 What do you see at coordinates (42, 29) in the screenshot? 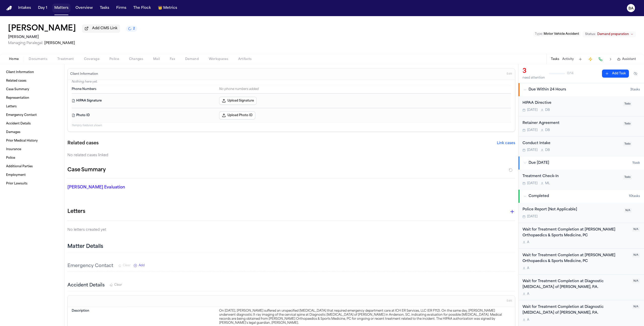
I see `button: Edit matter name` at bounding box center [42, 29].